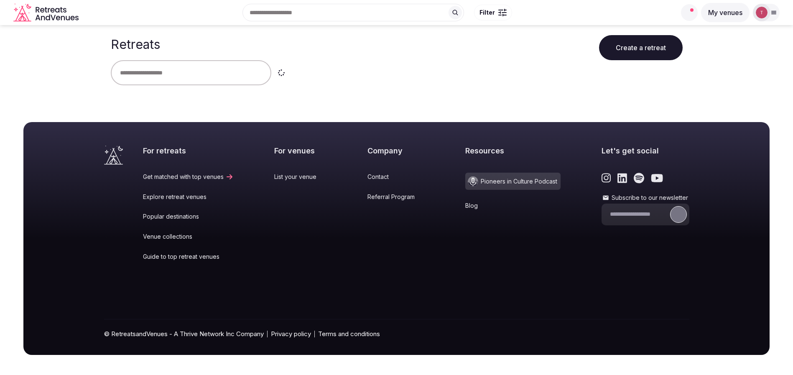 The height and width of the screenshot is (375, 793). What do you see at coordinates (135, 44) in the screenshot?
I see `h1: Retreats` at bounding box center [135, 44].